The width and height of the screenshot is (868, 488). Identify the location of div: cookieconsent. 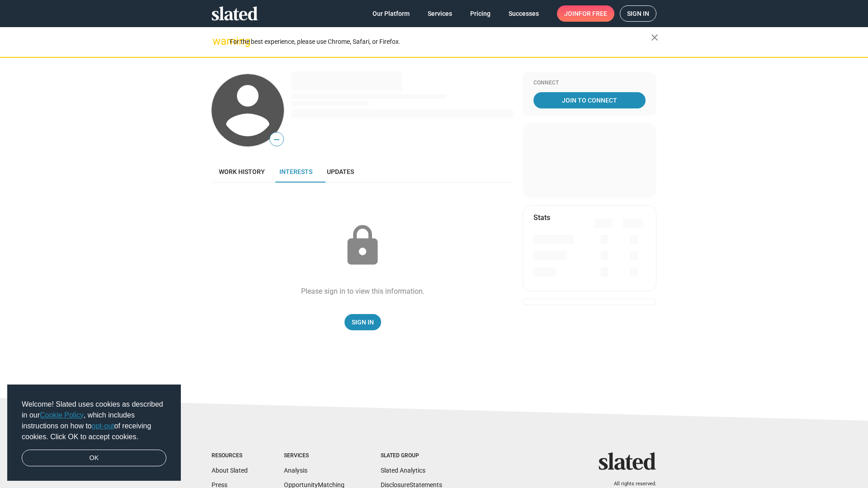
(94, 433).